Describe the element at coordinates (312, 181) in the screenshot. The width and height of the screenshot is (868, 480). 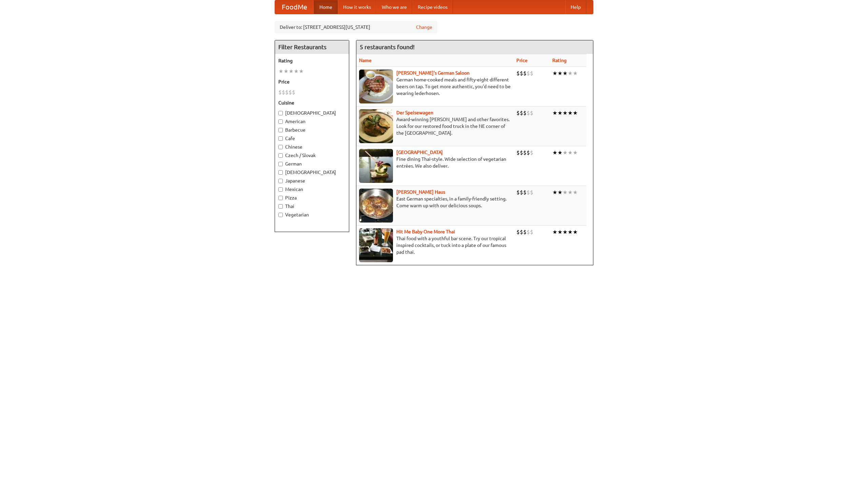
I see `label: Japanese` at that location.